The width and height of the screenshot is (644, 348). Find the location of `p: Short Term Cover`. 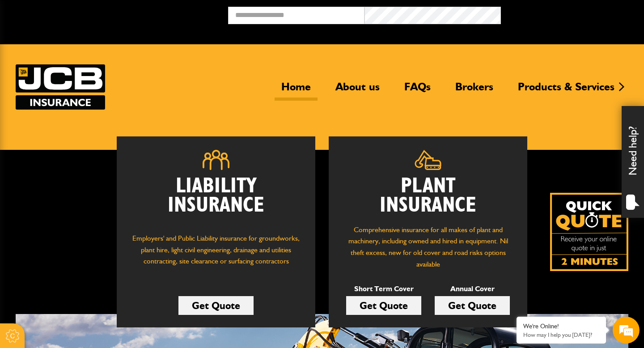

p: Short Term Cover is located at coordinates (384, 289).